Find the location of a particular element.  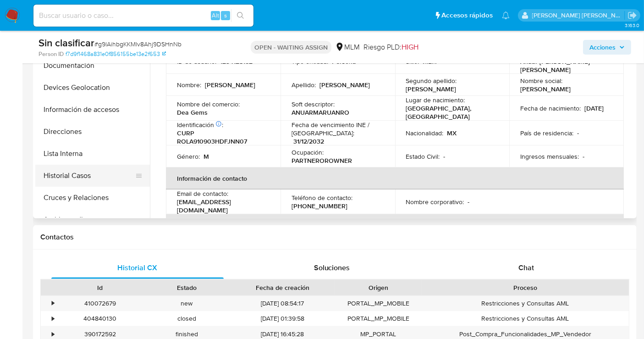

p: Nombre social : is located at coordinates (541, 81).